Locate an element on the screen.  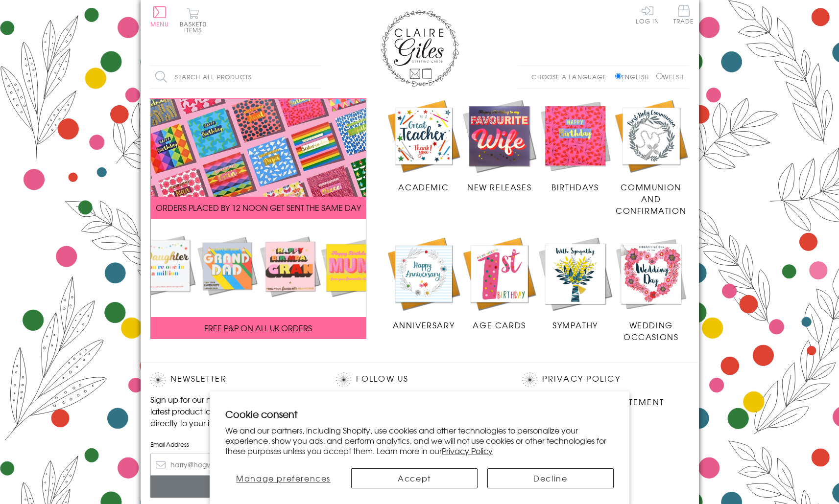
span: Manage preferences is located at coordinates (283, 478).